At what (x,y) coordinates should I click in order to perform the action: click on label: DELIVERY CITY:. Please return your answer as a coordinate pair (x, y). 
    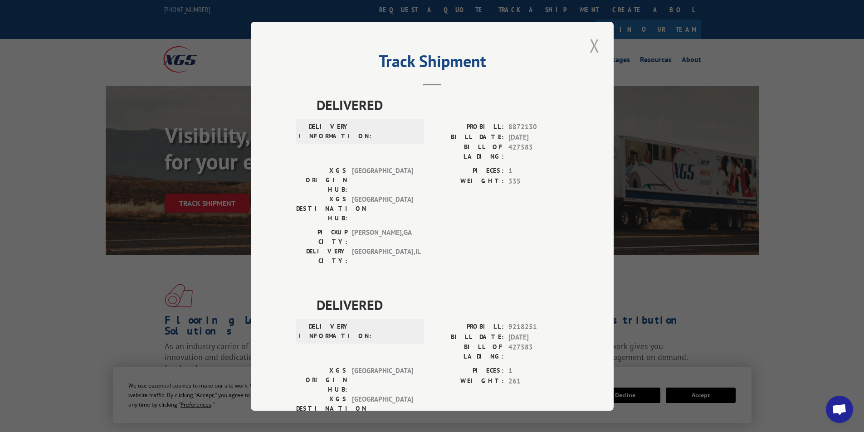
    Looking at the image, I should click on (322, 256).